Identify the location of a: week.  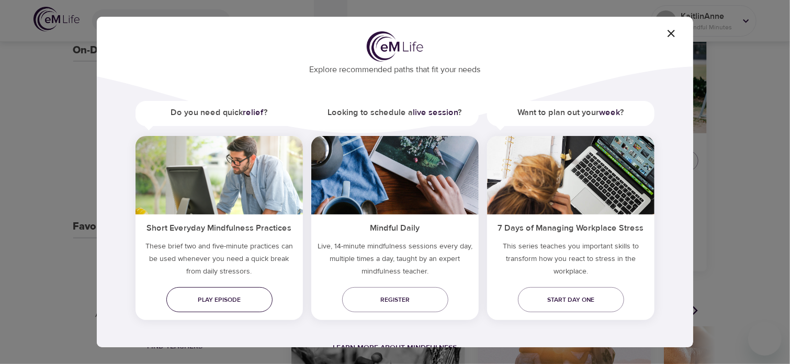
(609, 112).